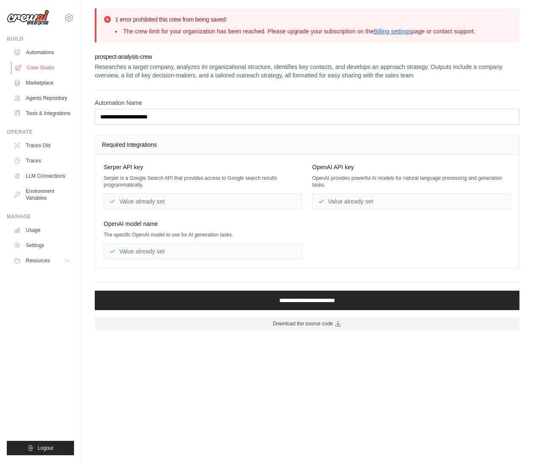  Describe the element at coordinates (42, 195) in the screenshot. I see `a: Environment Variables` at that location.